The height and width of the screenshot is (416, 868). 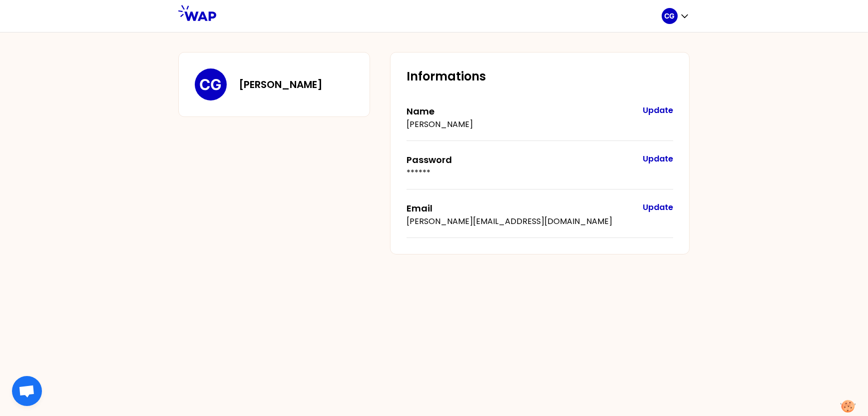 I want to click on label: Password, so click(x=429, y=160).